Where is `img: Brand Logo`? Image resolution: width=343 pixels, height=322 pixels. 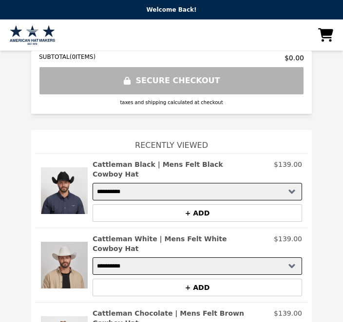
img: Brand Logo is located at coordinates (32, 35).